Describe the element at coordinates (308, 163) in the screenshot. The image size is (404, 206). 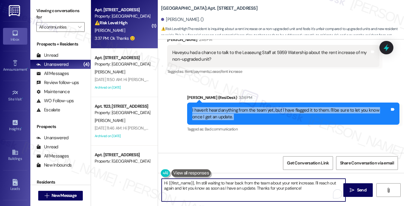
I see `span: Get Conversation Link` at that location.